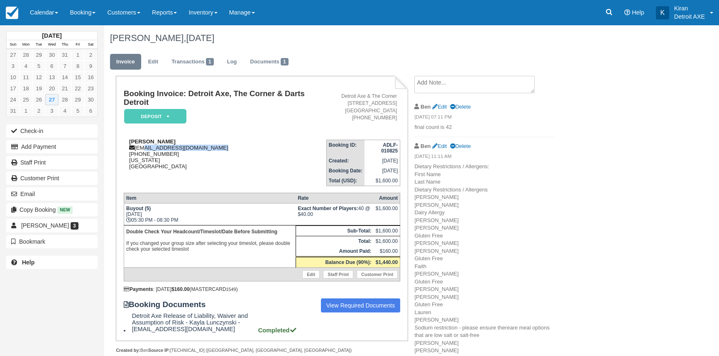 The width and height of the screenshot is (719, 356). What do you see at coordinates (159, 351) in the screenshot?
I see `strong: Source IP:` at bounding box center [159, 351].